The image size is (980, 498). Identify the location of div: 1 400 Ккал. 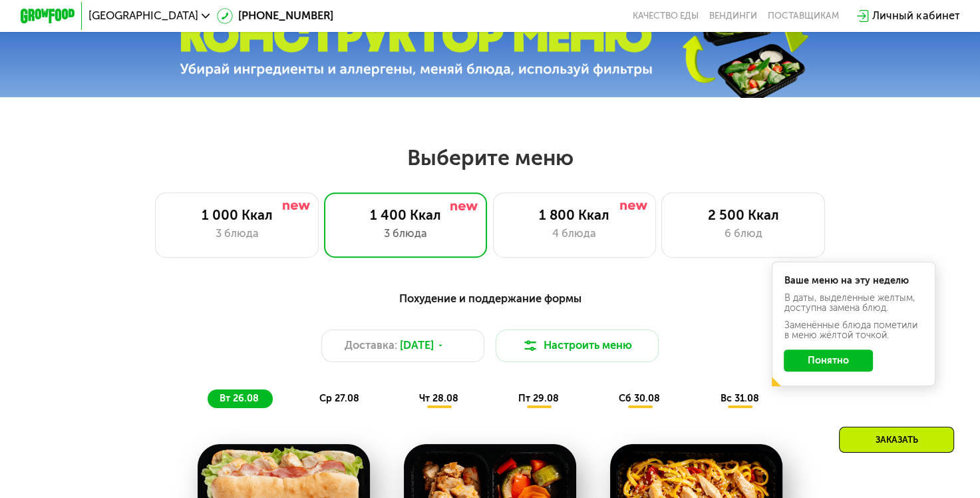
(405, 215).